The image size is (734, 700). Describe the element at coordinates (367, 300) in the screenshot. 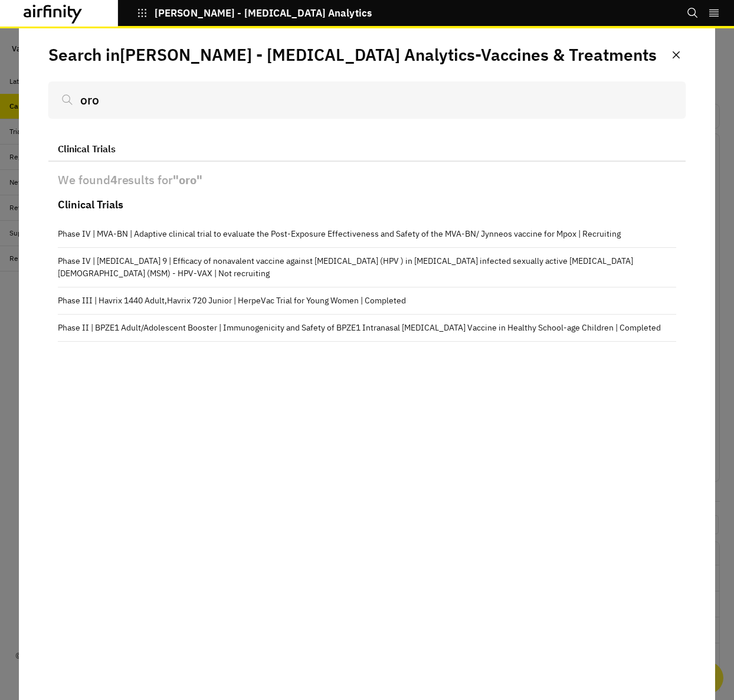

I see `p: Phase III | Havrix 1440 Adult,Havrix 720 Junior | HerpeVac Trial for Young Women | Completed` at that location.